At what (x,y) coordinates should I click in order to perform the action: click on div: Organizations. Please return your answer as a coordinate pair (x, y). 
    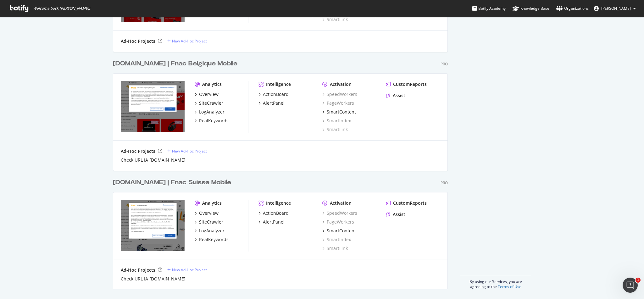
    Looking at the image, I should click on (573, 8).